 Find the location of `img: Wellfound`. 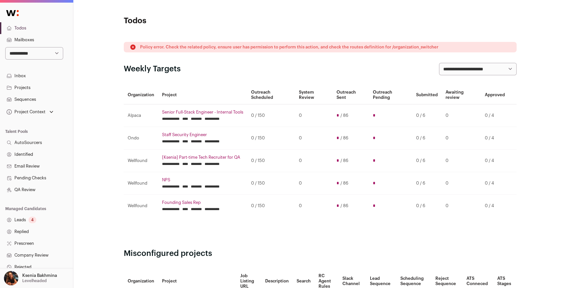

img: Wellfound is located at coordinates (12, 13).